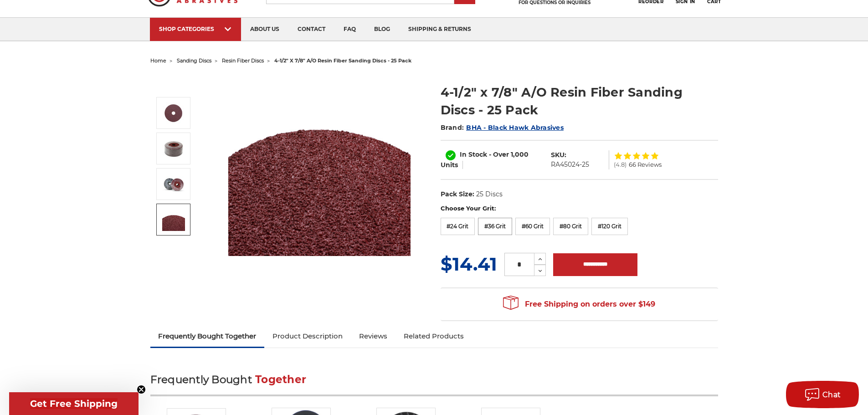  What do you see at coordinates (469, 264) in the screenshot?
I see `span: $14.41` at bounding box center [469, 264].